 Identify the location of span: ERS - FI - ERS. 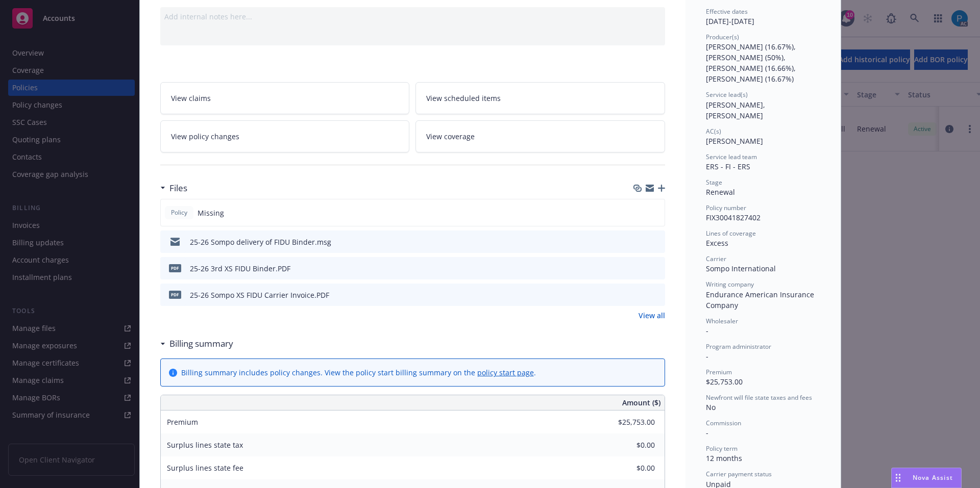
(728, 166).